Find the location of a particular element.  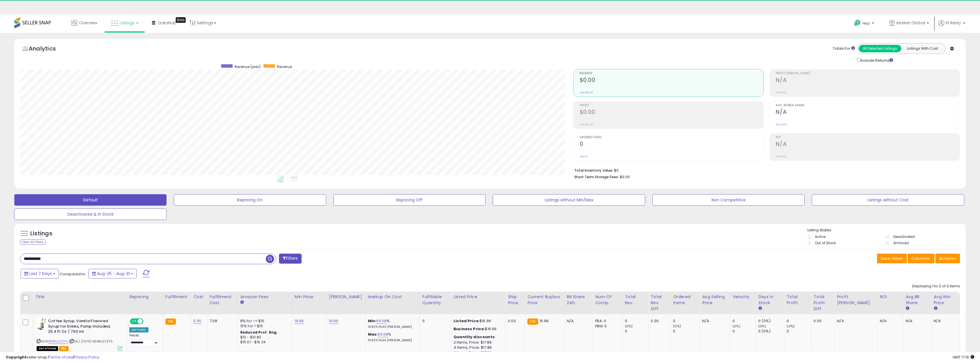

div: $15.01 - $16.24 is located at coordinates (264, 342).